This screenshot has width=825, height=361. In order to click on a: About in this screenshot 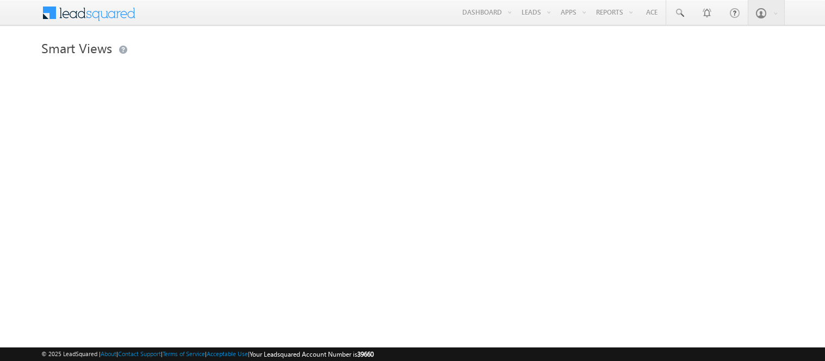, I will do `click(108, 354)`.